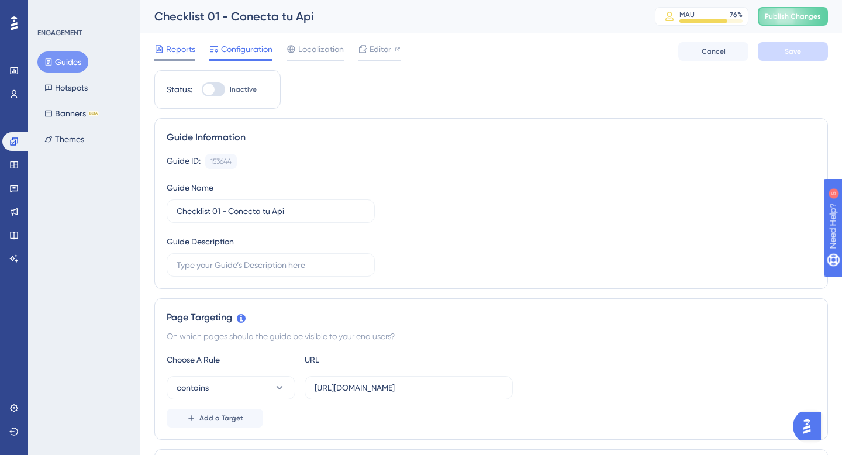 The image size is (842, 455). What do you see at coordinates (60, 33) in the screenshot?
I see `div: ENGAGEMENT` at bounding box center [60, 33].